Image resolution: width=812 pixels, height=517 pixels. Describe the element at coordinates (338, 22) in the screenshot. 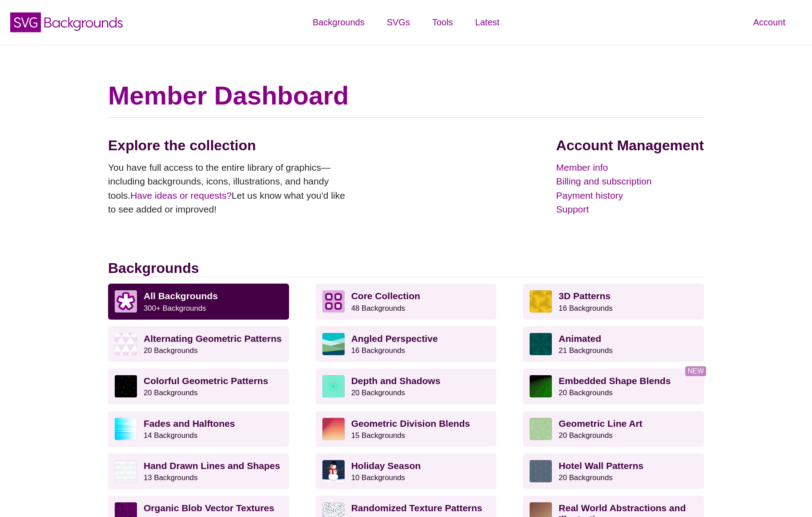

I see `a: Backgrounds` at that location.